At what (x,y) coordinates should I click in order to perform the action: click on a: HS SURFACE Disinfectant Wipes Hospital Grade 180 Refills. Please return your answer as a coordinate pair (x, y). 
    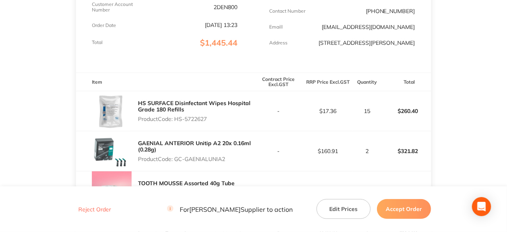
    Looking at the image, I should click on (194, 106).